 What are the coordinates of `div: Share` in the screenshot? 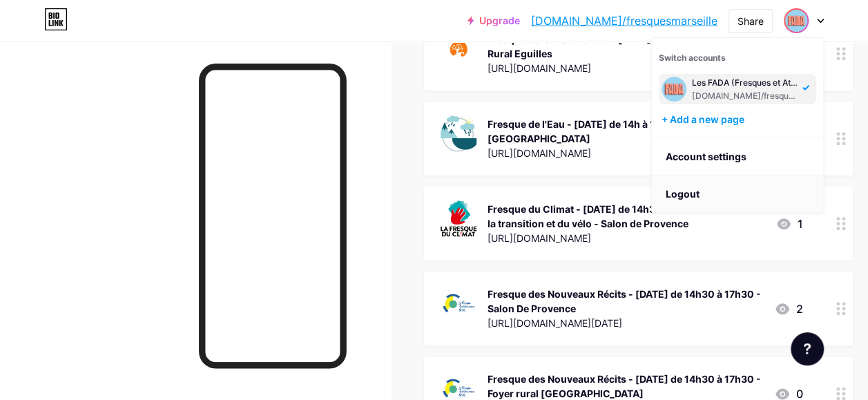 It's located at (751, 20).